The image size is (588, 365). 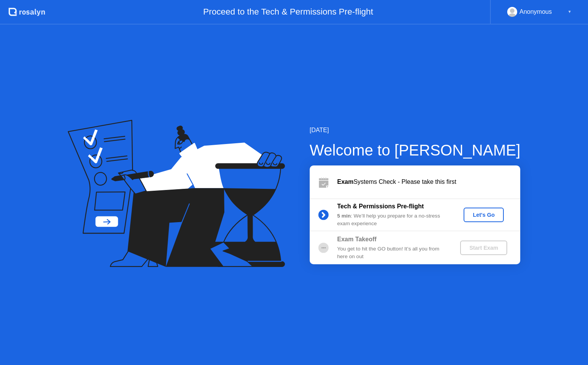 I want to click on b: Tech & Permissions Pre-flight, so click(x=381, y=206).